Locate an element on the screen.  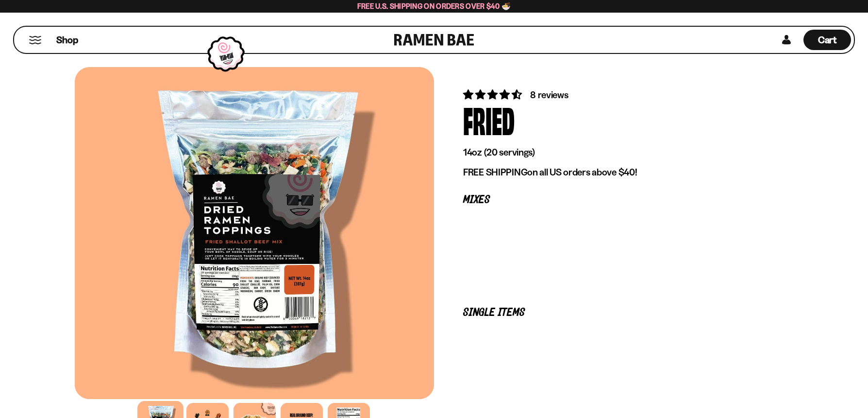
strong: FREE SHIPPING is located at coordinates (495, 172).